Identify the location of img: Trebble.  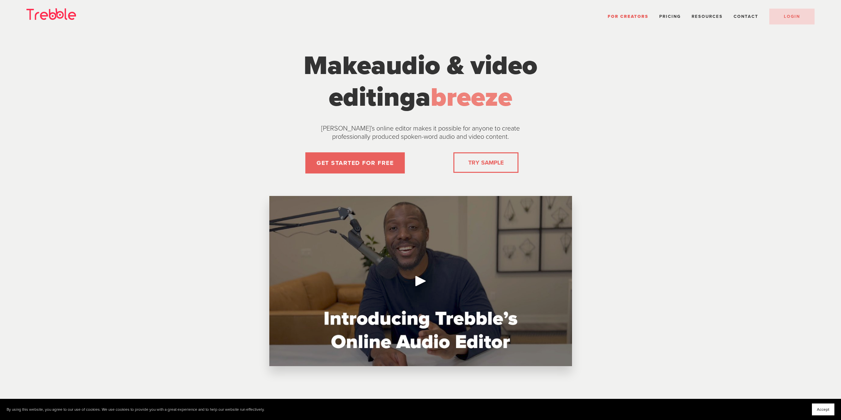
(51, 14).